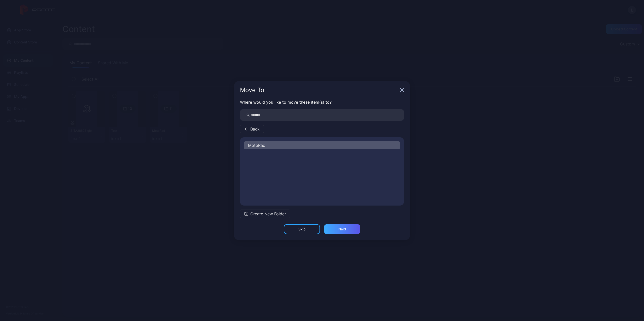 The image size is (644, 321). What do you see at coordinates (302, 230) in the screenshot?
I see `div: Skip` at bounding box center [302, 230].